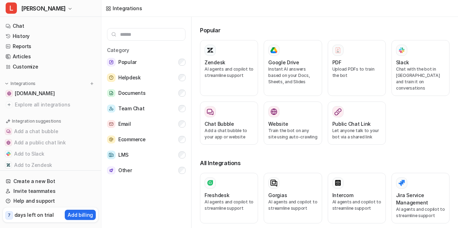 The image size is (458, 228). Describe the element at coordinates (357, 199) in the screenshot. I see `button: IntercomAI agents and copilot to streamline support` at that location.